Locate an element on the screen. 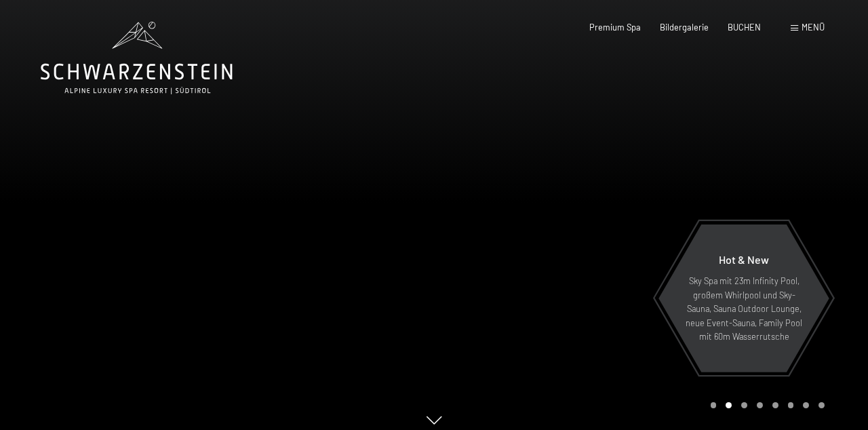 This screenshot has height=430, width=868. div: Carousel Page 7 is located at coordinates (805, 404).